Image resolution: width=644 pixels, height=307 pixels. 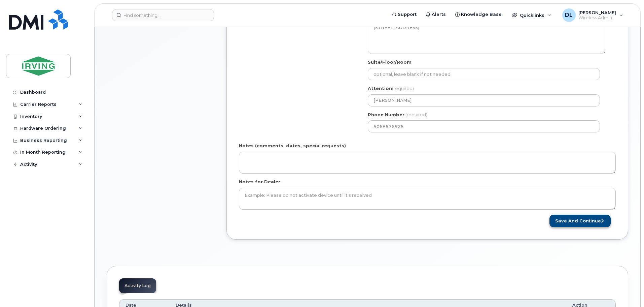 What do you see at coordinates (391, 88) in the screenshot?
I see `label: Attention` at bounding box center [391, 88].